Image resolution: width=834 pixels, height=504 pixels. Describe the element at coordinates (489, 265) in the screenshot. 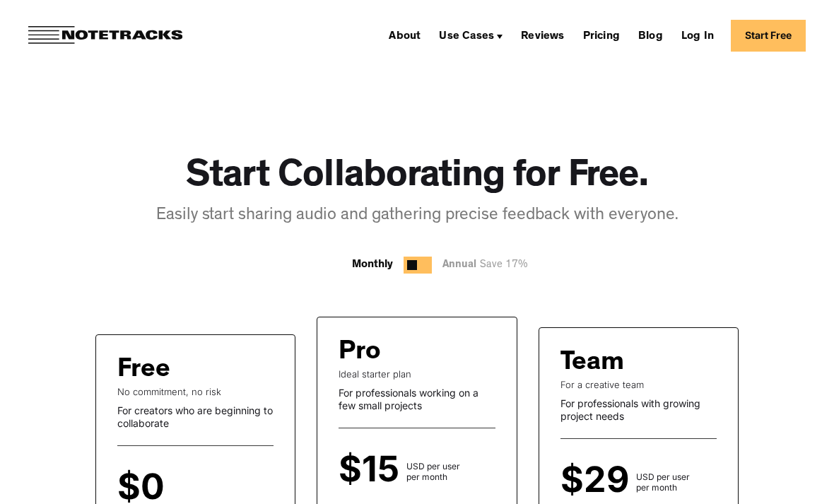

I see `div: Annual` at that location.